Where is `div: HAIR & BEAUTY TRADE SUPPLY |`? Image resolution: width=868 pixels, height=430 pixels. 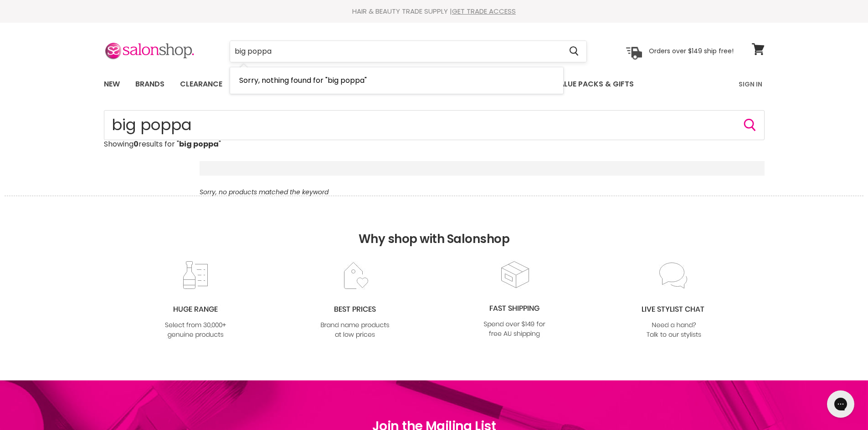
div: HAIR & BEAUTY TRADE SUPPLY | is located at coordinates (434, 11).